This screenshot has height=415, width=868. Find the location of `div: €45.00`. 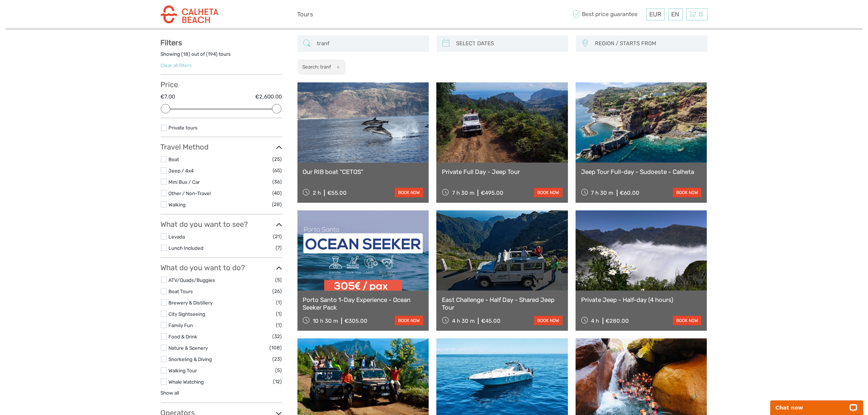

div: €45.00 is located at coordinates (491, 321).